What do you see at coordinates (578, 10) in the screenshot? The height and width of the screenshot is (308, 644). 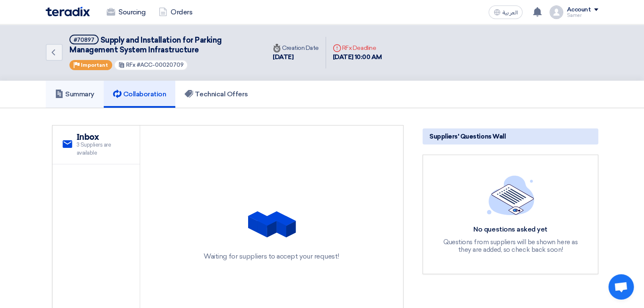 I see `div: Account` at bounding box center [578, 10].